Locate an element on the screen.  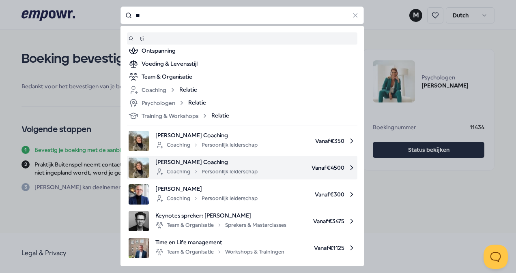
a: PsychologenRelatie is located at coordinates (242, 103).